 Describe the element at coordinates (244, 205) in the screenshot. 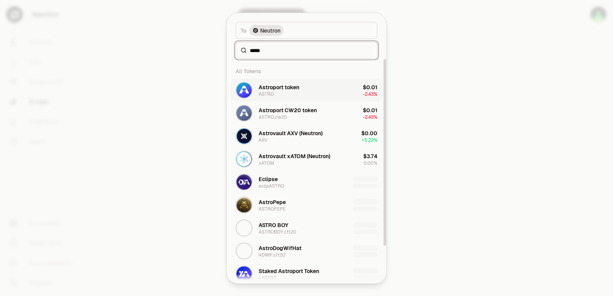

I see `img: ASTROPEPE Logo` at that location.